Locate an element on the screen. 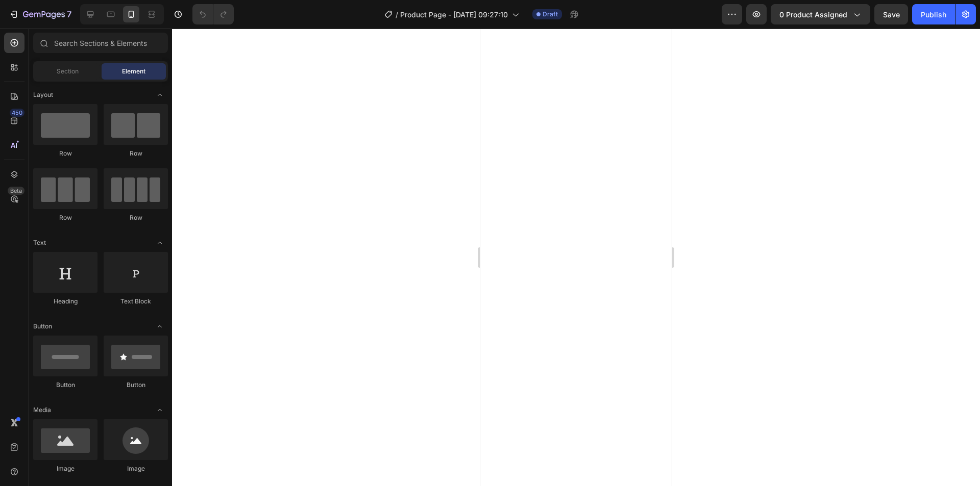 Image resolution: width=980 pixels, height=486 pixels. div: Publish is located at coordinates (933, 15).